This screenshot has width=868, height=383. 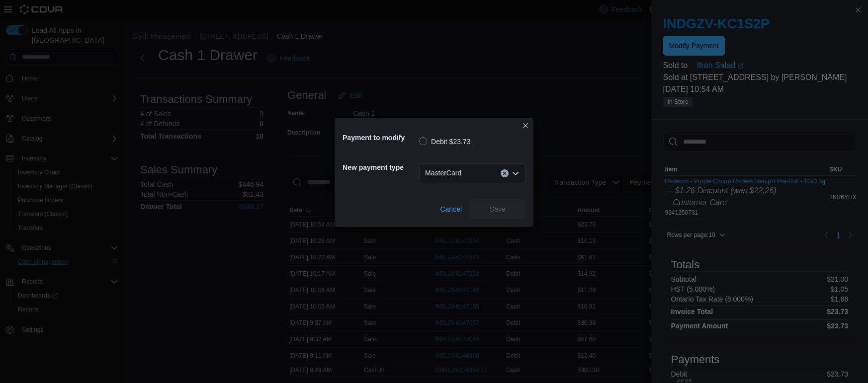 What do you see at coordinates (380, 137) in the screenshot?
I see `h5: Payment to modify` at bounding box center [380, 137].